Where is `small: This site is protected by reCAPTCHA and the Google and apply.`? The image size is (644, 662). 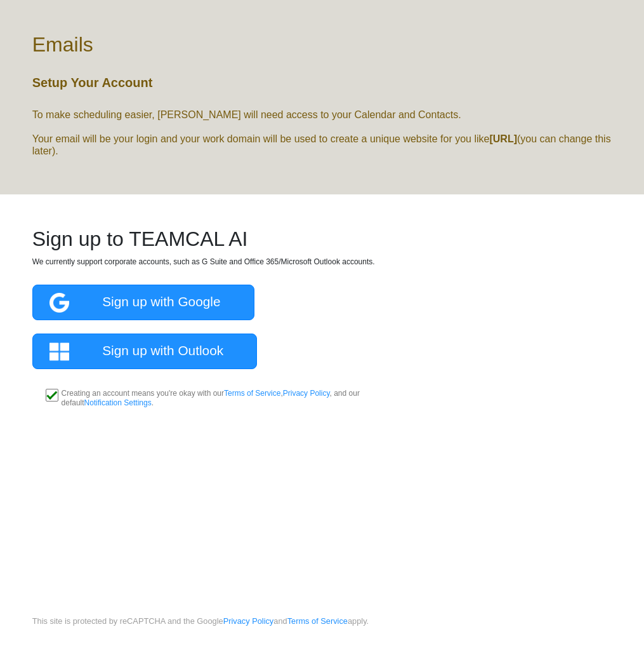 small: This site is protected by reCAPTCHA and the Google and apply. is located at coordinates (200, 638).